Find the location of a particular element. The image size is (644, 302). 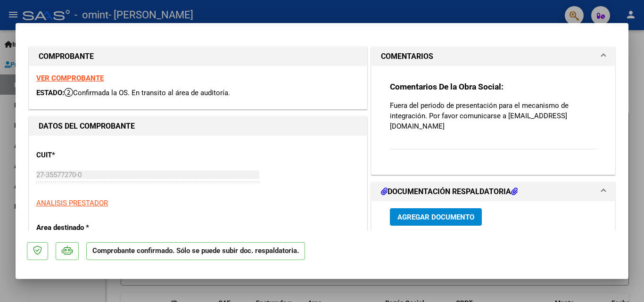

p: Area destinado * is located at coordinates (85, 228).